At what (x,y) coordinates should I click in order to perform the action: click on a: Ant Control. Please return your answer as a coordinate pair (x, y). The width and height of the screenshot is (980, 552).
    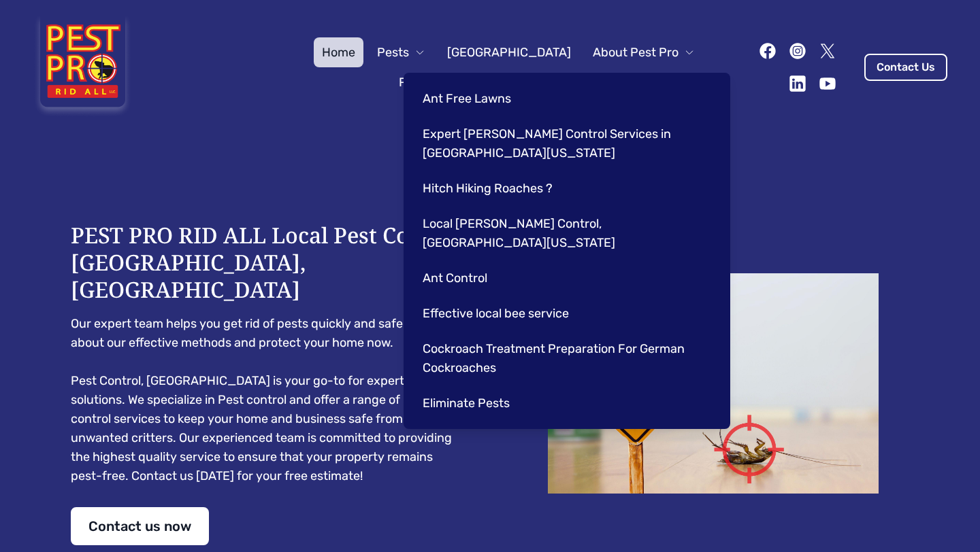
    Looking at the image, I should click on (564, 278).